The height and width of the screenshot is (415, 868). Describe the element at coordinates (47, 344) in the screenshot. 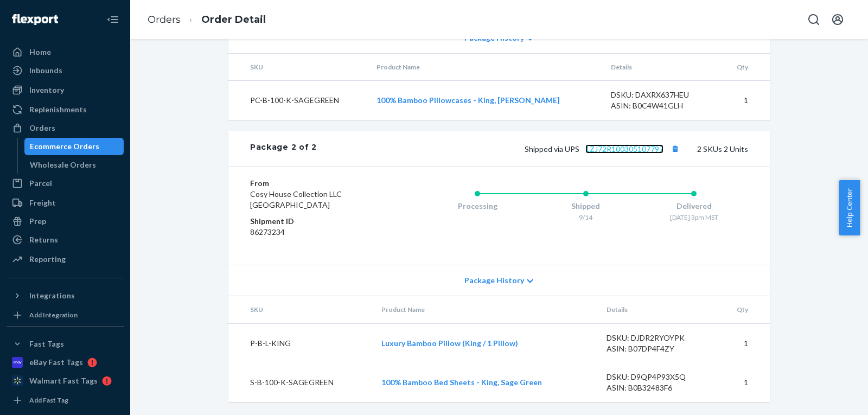

I see `div: Fast Tags` at that location.